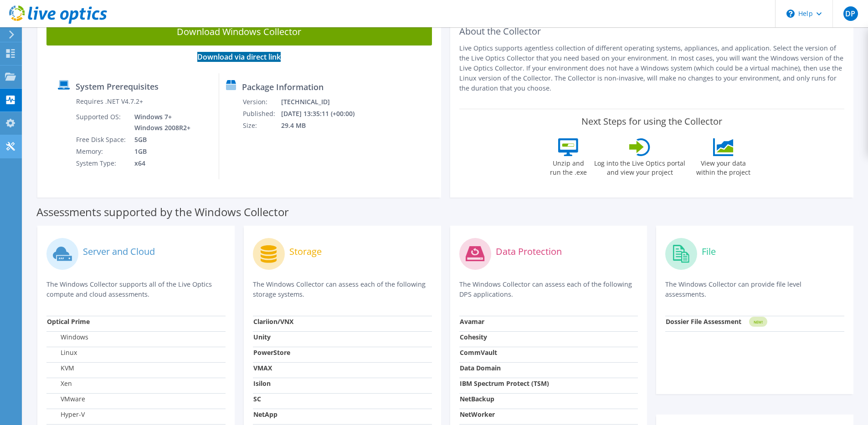 Image resolution: width=868 pixels, height=425 pixels. Describe the element at coordinates (473, 337) in the screenshot. I see `strong: Cohesity` at that location.